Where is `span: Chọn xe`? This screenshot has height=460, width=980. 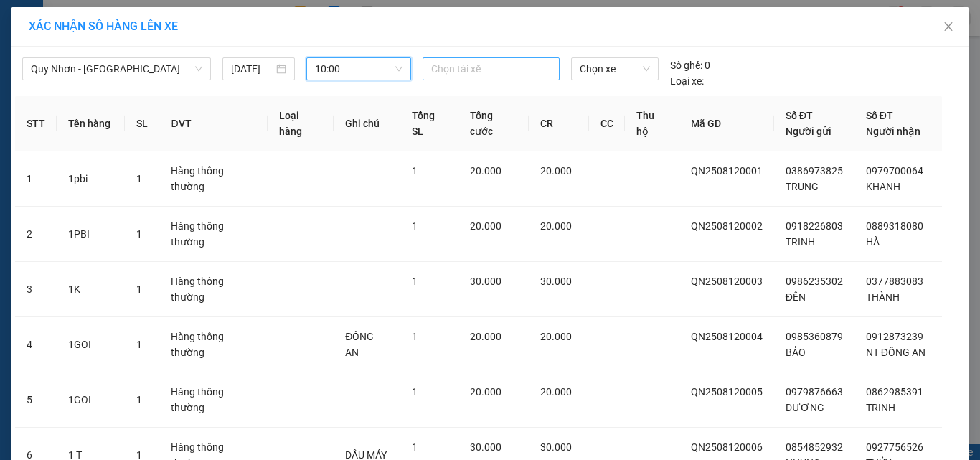
span: Chọn xe is located at coordinates (615, 69).